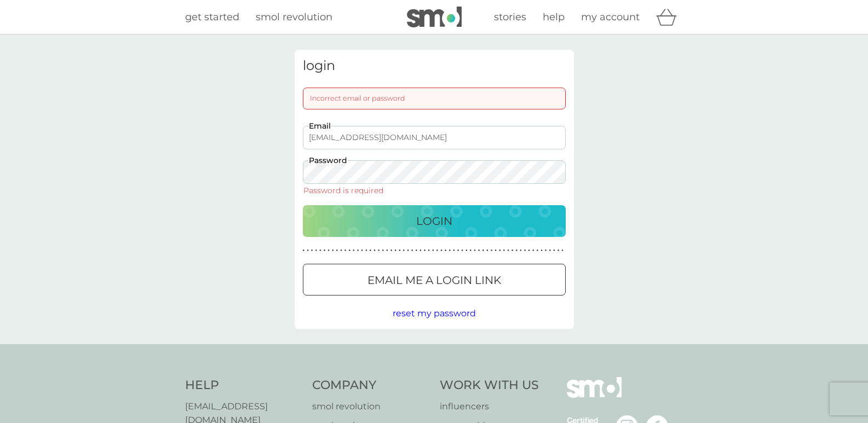 This screenshot has width=868, height=423. Describe the element at coordinates (553, 17) in the screenshot. I see `a: help` at that location.